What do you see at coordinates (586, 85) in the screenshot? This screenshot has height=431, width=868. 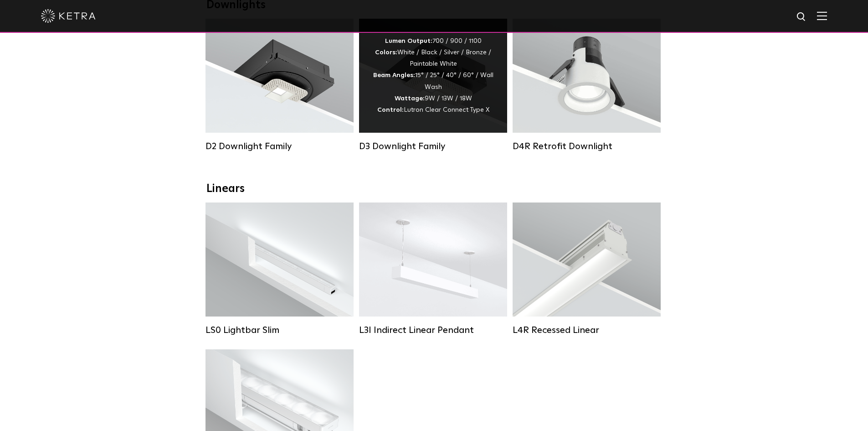 I see `a: D4R Retrofit Downlight Lumen Output:800Colors:White / BlackBeam Angles:15° / 25° / 40° / 60°Watta...` at bounding box center [586, 85].